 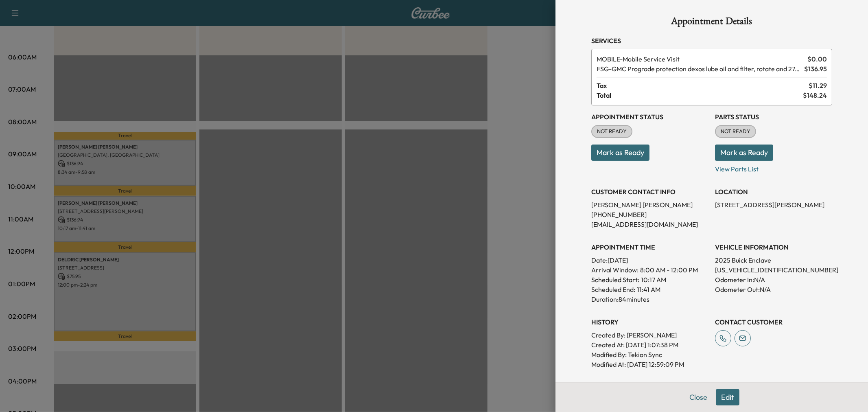 I want to click on span: $ 136.95, so click(x=815, y=69).